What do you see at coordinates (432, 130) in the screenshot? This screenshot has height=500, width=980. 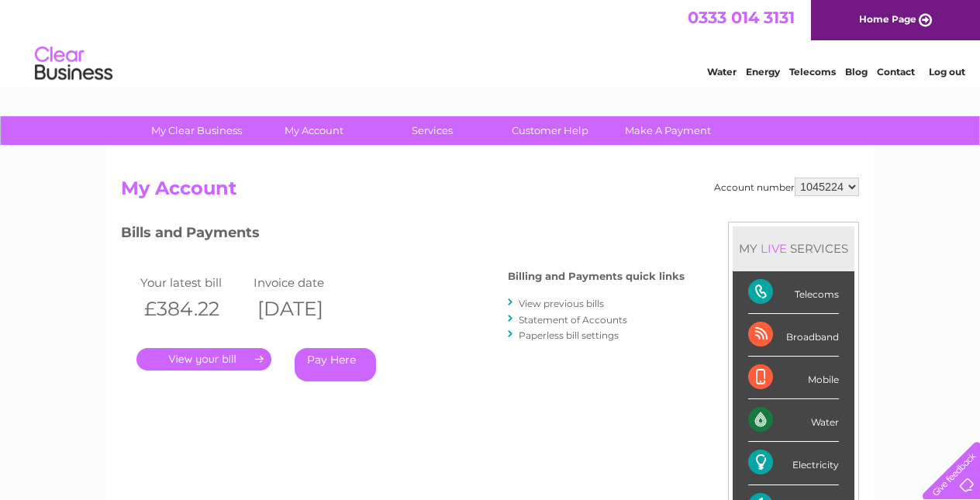 I see `a: Services` at bounding box center [432, 130].